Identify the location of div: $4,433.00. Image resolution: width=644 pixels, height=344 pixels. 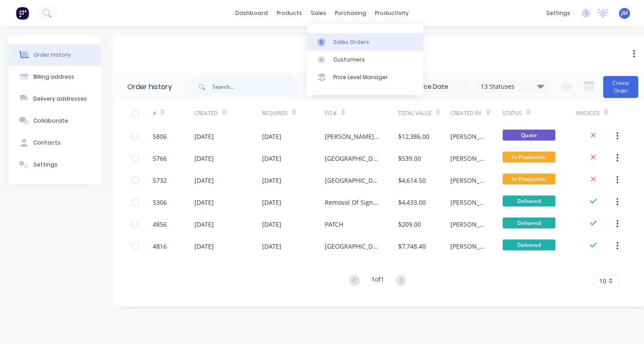
(412, 202).